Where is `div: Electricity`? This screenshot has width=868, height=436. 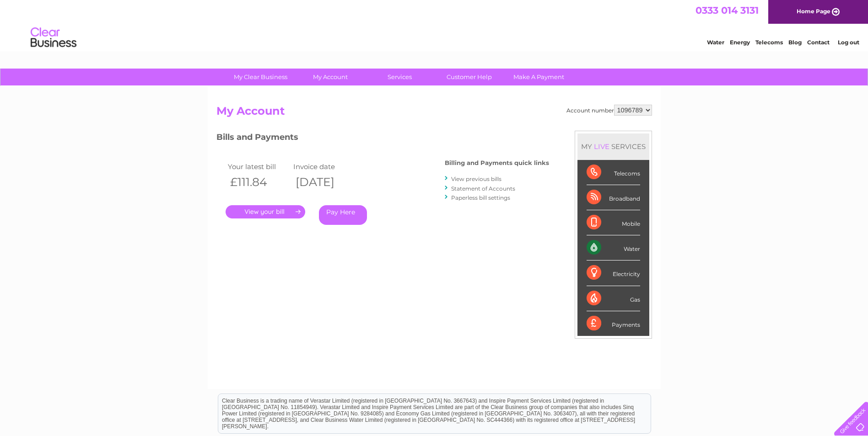 div: Electricity is located at coordinates (613, 273).